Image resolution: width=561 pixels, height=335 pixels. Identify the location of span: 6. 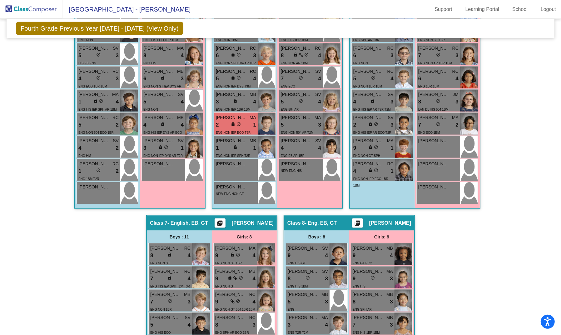
(354, 56).